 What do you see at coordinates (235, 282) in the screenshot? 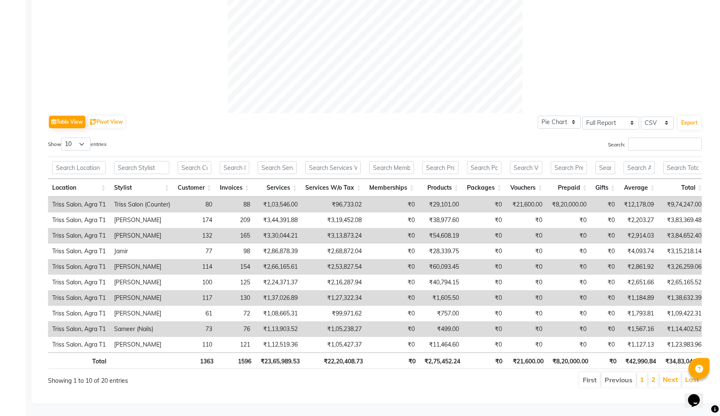
I see `td: 125` at bounding box center [235, 282].